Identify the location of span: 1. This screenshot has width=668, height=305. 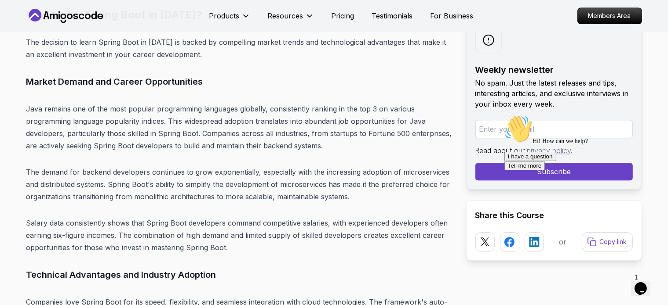
(5, 7).